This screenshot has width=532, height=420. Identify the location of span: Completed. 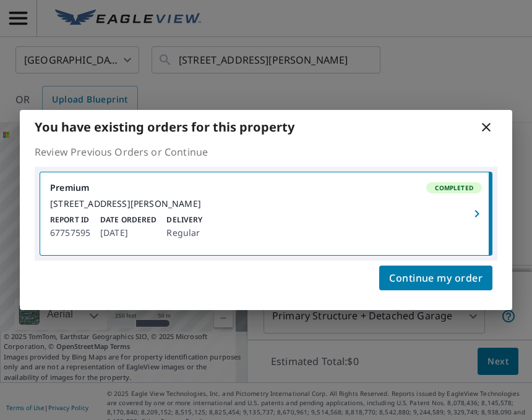
(454, 188).